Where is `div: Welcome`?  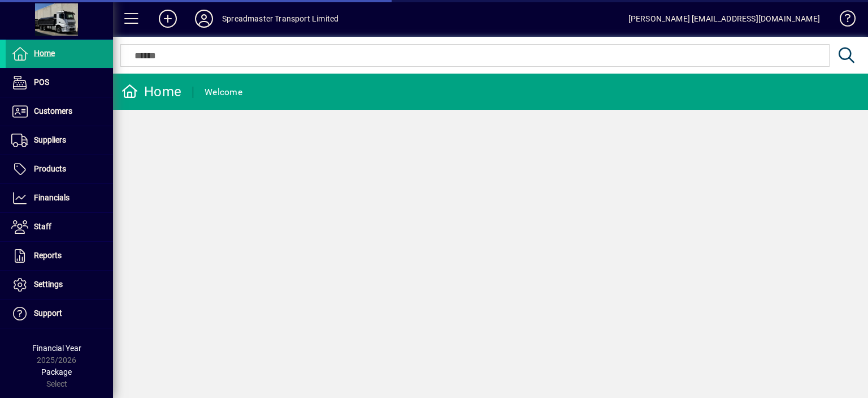
div: Welcome is located at coordinates (223, 92).